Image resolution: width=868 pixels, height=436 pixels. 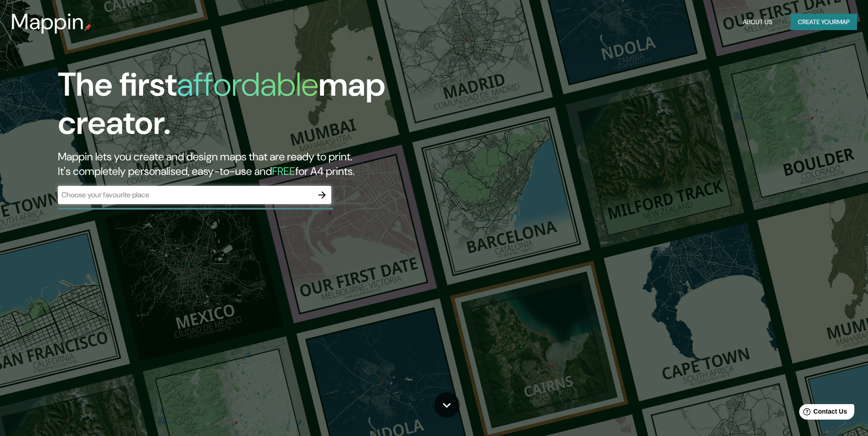 What do you see at coordinates (274, 107) in the screenshot?
I see `h1: The first map creator.` at bounding box center [274, 107].